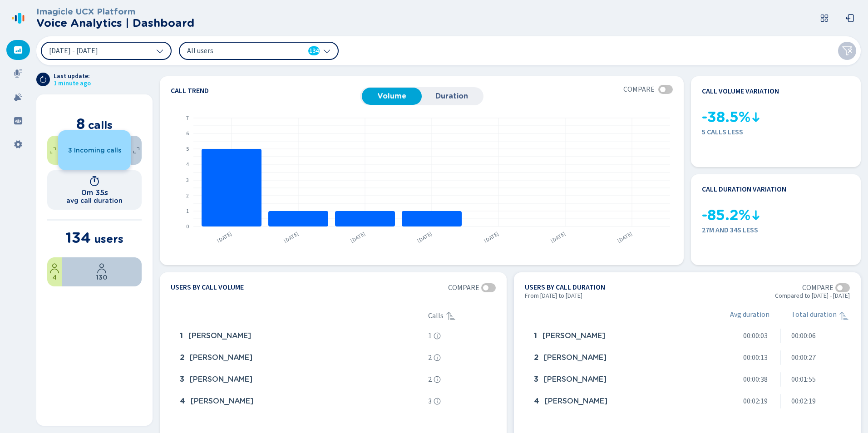  What do you see at coordinates (726, 117) in the screenshot?
I see `span: -38.5%` at bounding box center [726, 117].